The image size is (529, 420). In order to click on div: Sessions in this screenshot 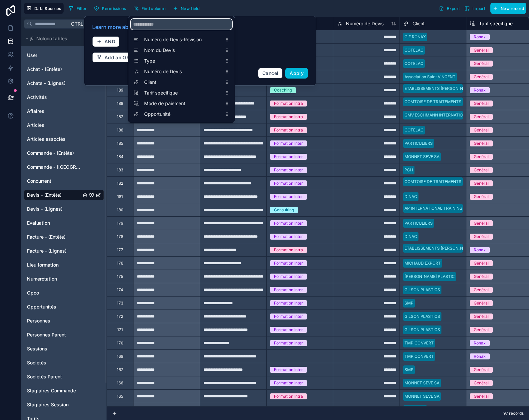, I will do `click(64, 349)`.